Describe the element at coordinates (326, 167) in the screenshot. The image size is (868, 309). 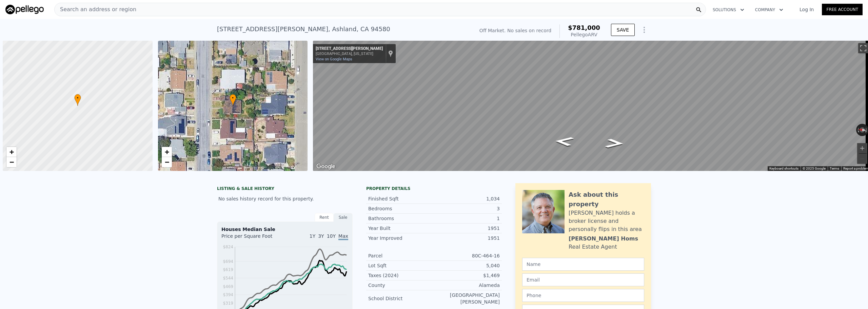
I see `img: Google` at that location.